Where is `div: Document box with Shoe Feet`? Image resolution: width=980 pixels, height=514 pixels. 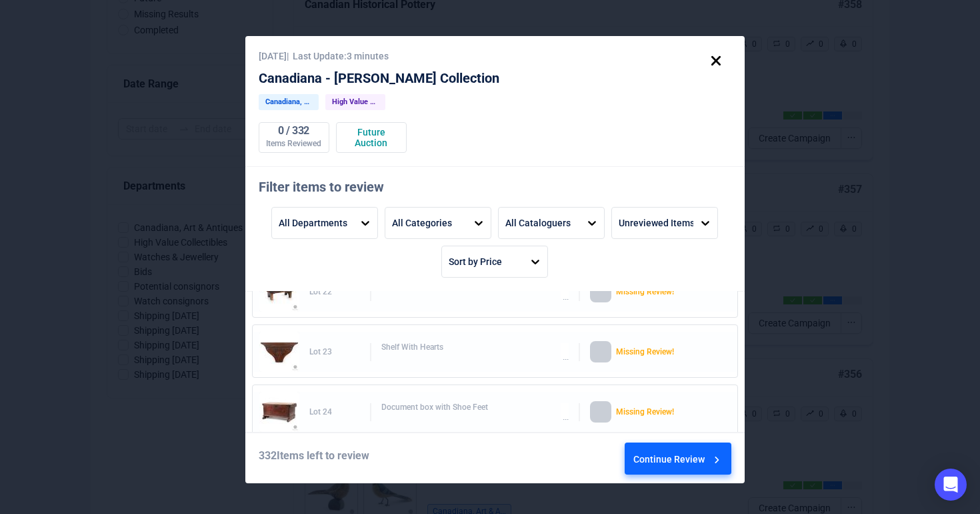
div: Document box with Shoe Feet is located at coordinates (475, 412).